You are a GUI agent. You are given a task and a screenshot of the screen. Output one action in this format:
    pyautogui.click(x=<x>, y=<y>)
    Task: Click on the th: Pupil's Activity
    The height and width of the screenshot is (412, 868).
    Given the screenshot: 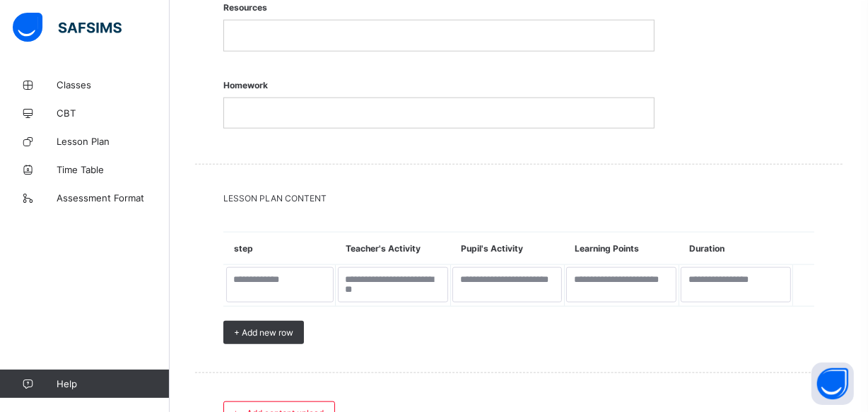 What is the action you would take?
    pyautogui.click(x=507, y=249)
    